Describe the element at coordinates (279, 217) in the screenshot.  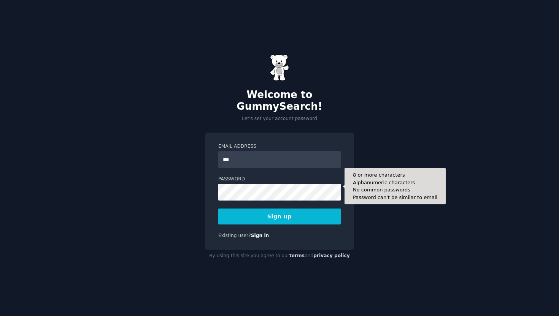
I see `button: Sign up` at that location.